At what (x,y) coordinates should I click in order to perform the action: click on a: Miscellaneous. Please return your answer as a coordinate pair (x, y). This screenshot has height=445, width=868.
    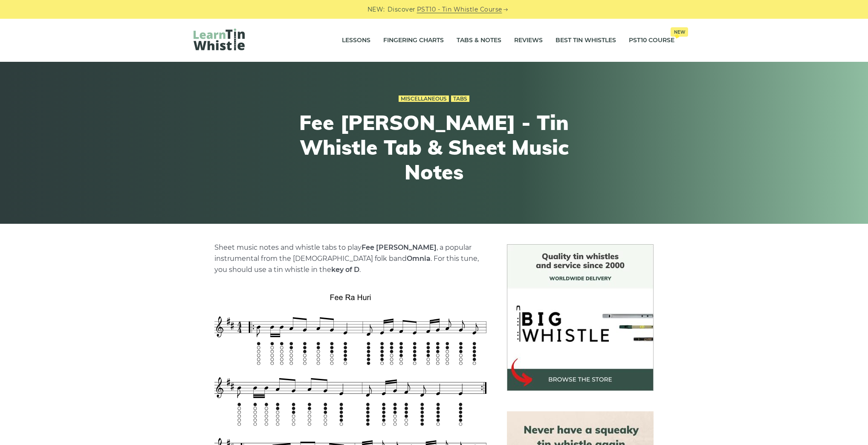
    Looking at the image, I should click on (424, 99).